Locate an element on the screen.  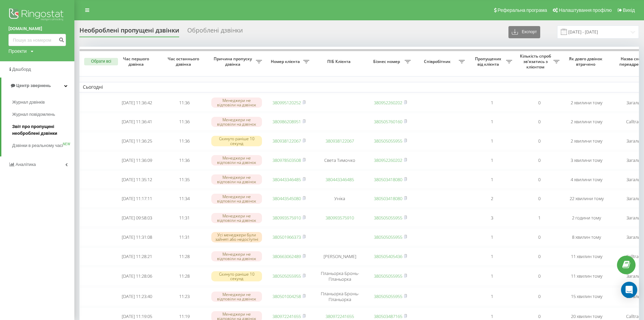
span: Аналiтика is located at coordinates (26, 164).